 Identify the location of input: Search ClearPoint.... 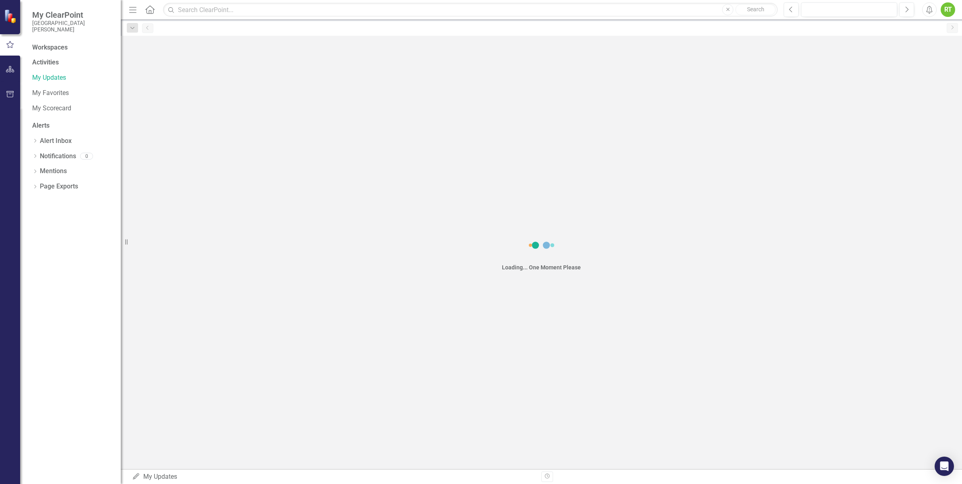
(470, 10).